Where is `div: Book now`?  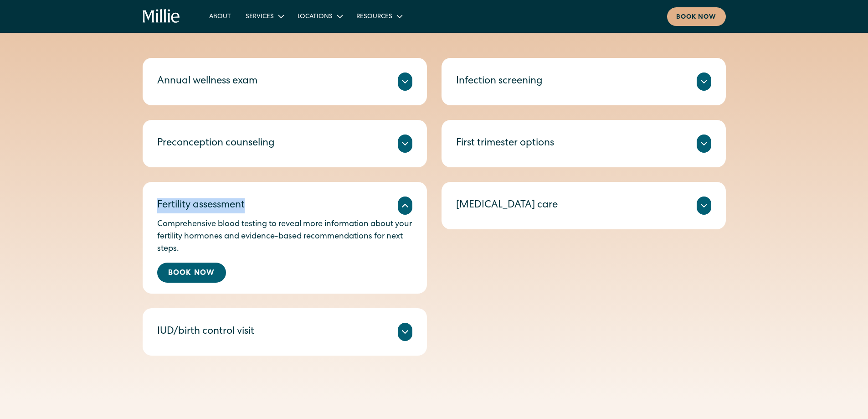 div: Book now is located at coordinates (697, 17).